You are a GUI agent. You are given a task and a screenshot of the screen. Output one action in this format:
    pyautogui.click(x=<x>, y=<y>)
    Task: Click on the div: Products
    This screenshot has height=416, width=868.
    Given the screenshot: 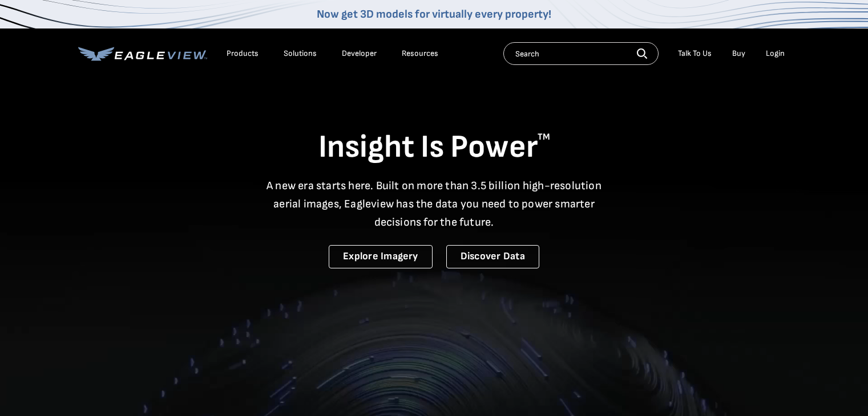 What is the action you would take?
    pyautogui.click(x=242, y=54)
    